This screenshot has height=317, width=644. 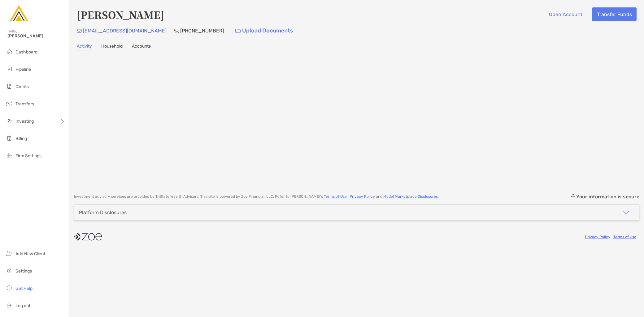 I want to click on img: billing icon, so click(x=9, y=138).